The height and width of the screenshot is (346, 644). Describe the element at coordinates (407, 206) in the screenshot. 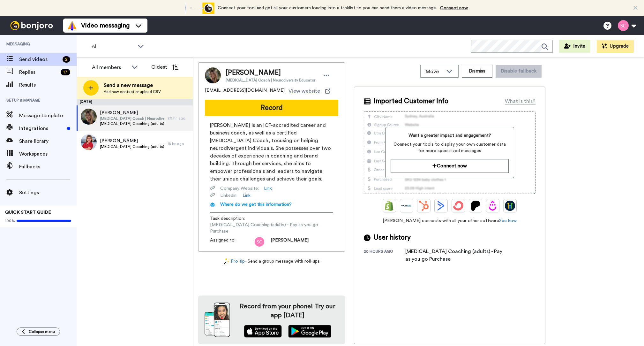

I see `img: Ontraport` at that location.